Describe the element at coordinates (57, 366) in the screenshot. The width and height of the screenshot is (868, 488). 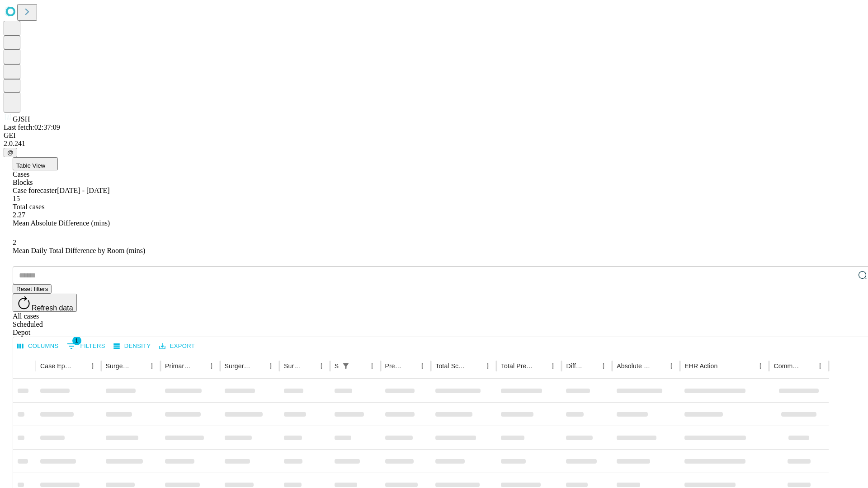
I see `div: Case Epic Id` at that location.